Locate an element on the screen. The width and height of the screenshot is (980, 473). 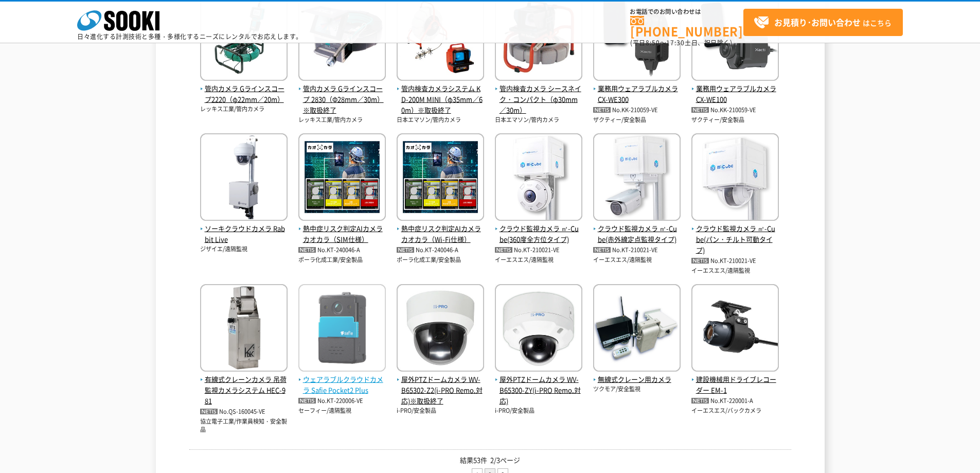
a: クラウド監視カメラ ㎥-Cube(パン・チルト可動タイプ) is located at coordinates (735, 234).